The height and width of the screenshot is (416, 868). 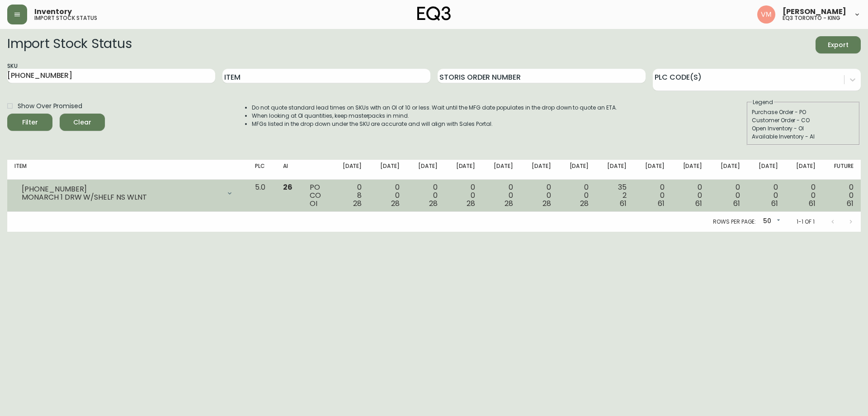 What do you see at coordinates (66, 18) in the screenshot?
I see `h5: import stock status` at bounding box center [66, 18].